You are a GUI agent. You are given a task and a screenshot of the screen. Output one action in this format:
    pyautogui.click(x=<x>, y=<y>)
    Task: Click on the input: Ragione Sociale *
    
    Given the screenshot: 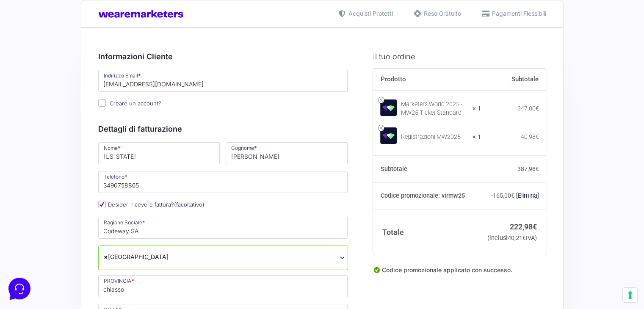 What is the action you would take?
    pyautogui.click(x=223, y=228)
    